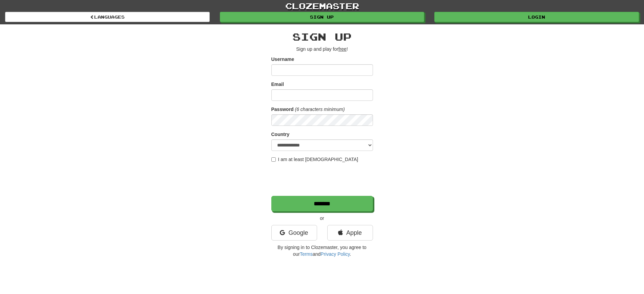  I want to click on label: Password, so click(282, 109).